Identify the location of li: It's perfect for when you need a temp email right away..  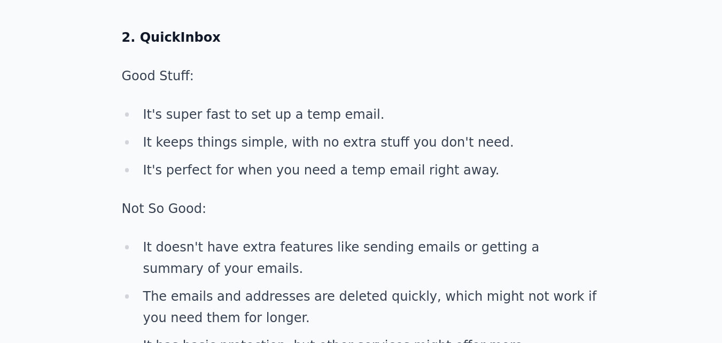
(361, 170).